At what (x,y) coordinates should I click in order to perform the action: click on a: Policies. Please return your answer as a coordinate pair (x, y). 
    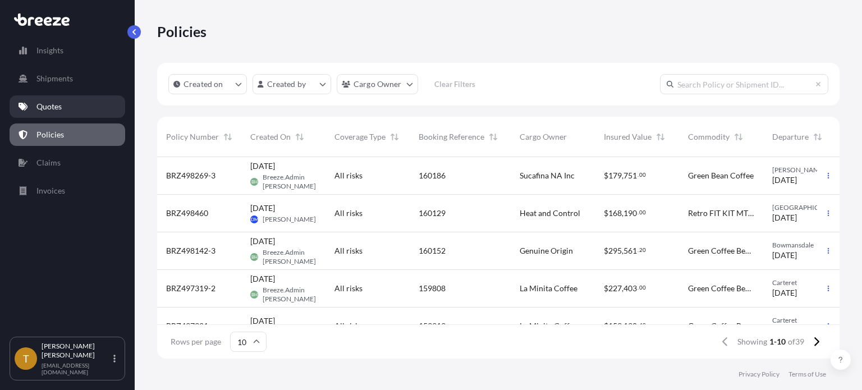
    Looking at the image, I should click on (67, 135).